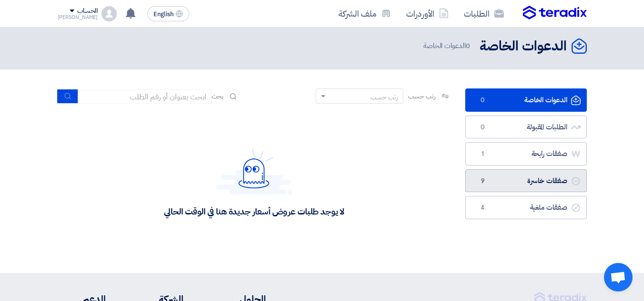 This screenshot has width=644, height=301. I want to click on img: Hello, so click(254, 171).